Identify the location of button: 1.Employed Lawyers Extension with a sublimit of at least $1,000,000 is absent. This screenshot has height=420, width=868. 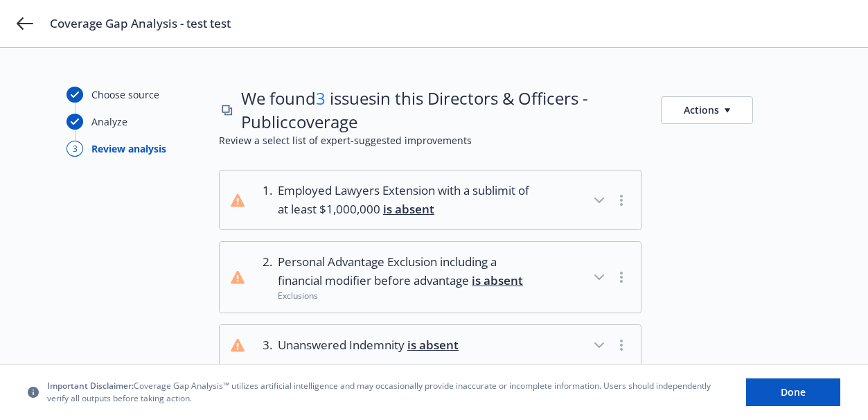
(430, 200).